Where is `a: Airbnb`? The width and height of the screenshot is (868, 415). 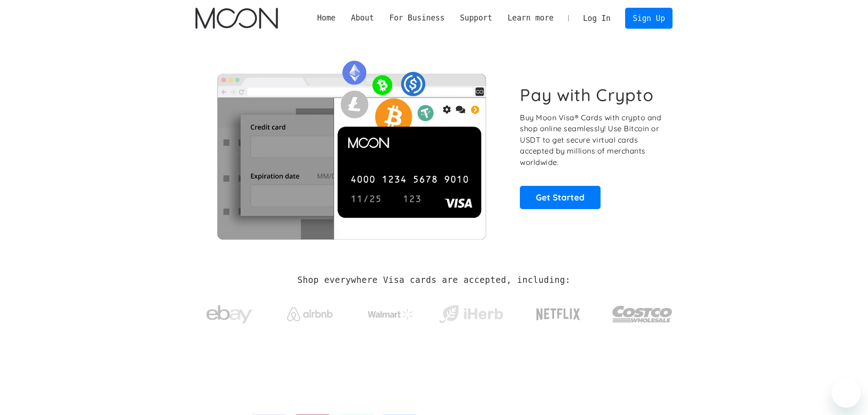 a: Airbnb is located at coordinates (309, 311).